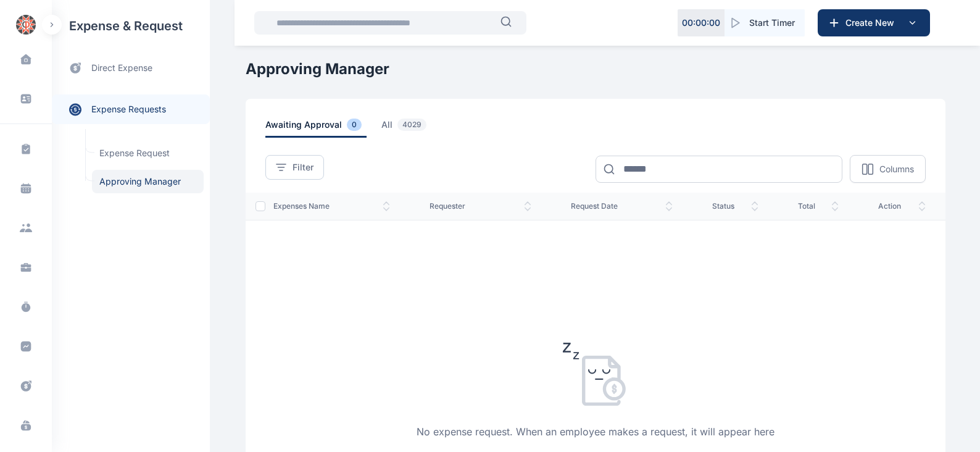  What do you see at coordinates (148, 153) in the screenshot?
I see `a: Expense Request` at bounding box center [148, 153].